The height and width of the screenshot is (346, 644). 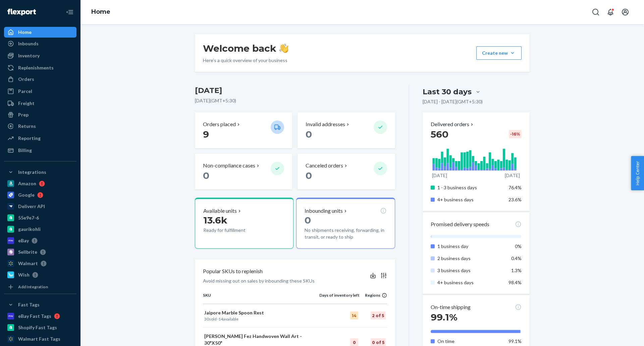 What do you see at coordinates (40, 91) in the screenshot?
I see `a: Parcel` at bounding box center [40, 91].